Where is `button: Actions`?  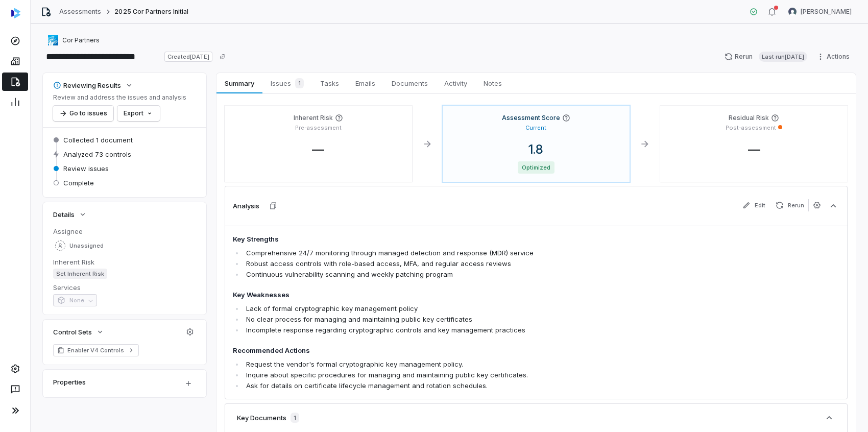
button: Actions is located at coordinates (835, 57).